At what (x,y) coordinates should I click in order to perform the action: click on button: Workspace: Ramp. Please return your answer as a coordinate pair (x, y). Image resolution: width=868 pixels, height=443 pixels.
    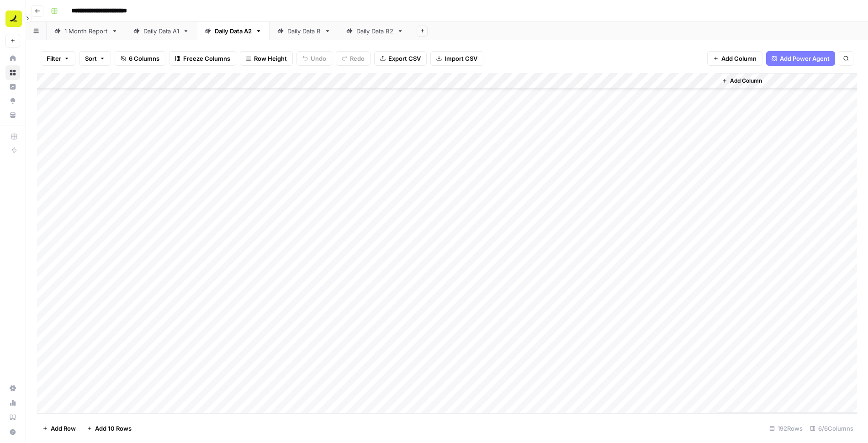
    Looking at the image, I should click on (13, 19).